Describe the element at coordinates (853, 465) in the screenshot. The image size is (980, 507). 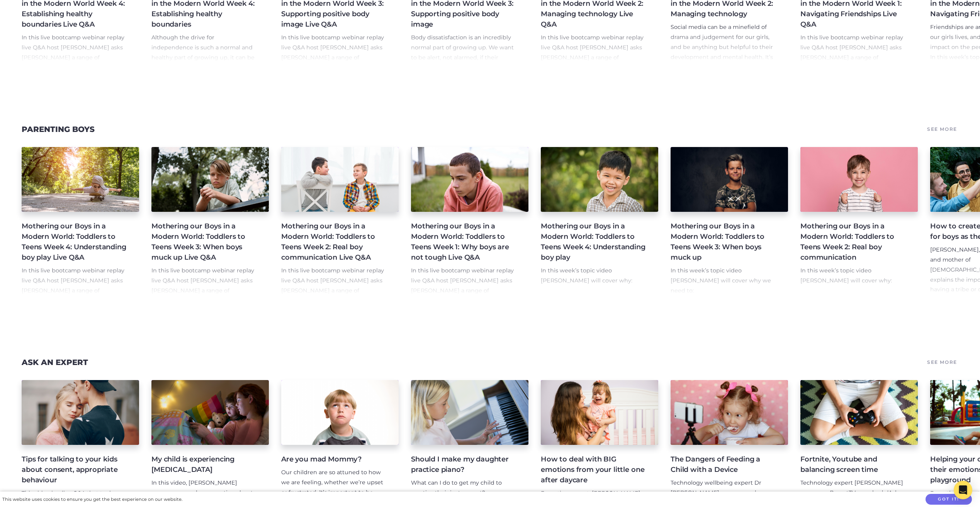
I see `h4: Fortnite, Youtube and balancing screen time` at that location.